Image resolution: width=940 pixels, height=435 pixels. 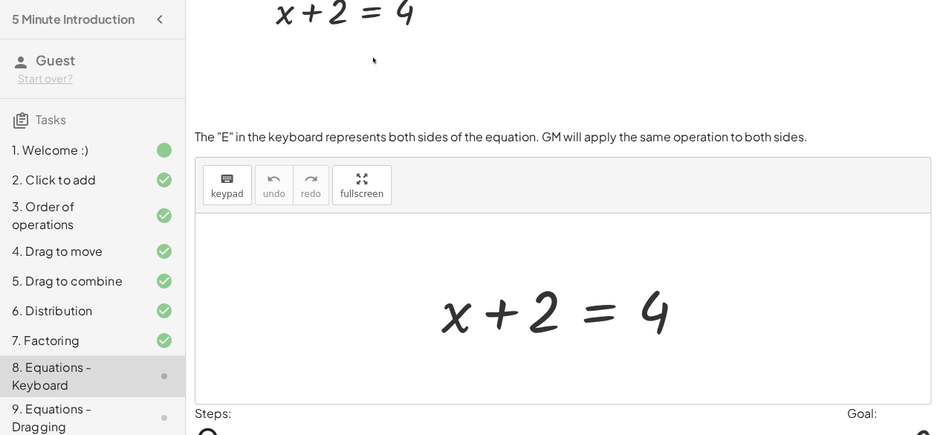 What do you see at coordinates (362, 185) in the screenshot?
I see `button: fullscreen` at bounding box center [362, 185].